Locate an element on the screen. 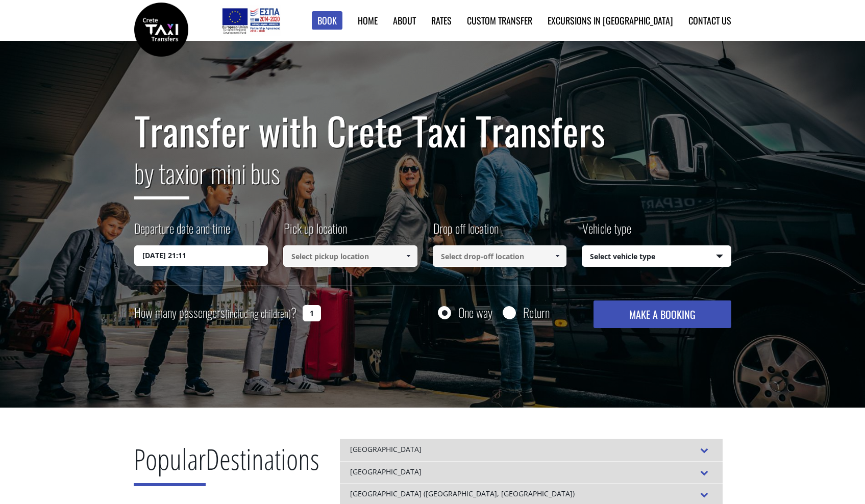 This screenshot has height=504, width=865. label: Departure date and time is located at coordinates (182, 232).